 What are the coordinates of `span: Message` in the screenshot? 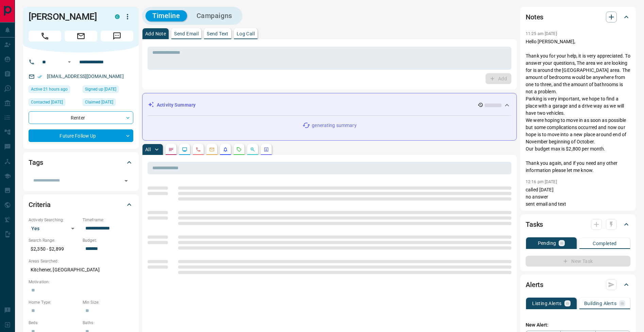 It's located at (117, 36).